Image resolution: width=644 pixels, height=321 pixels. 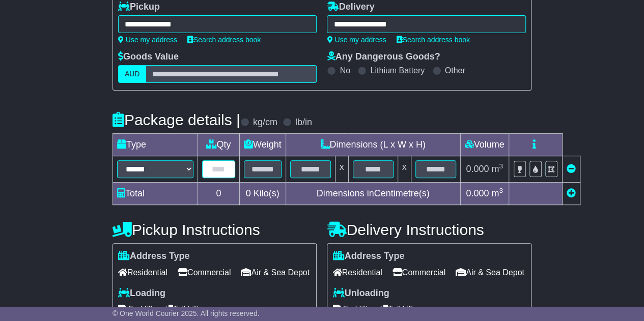 What do you see at coordinates (262, 145) in the screenshot?
I see `td: Weight` at bounding box center [262, 145].